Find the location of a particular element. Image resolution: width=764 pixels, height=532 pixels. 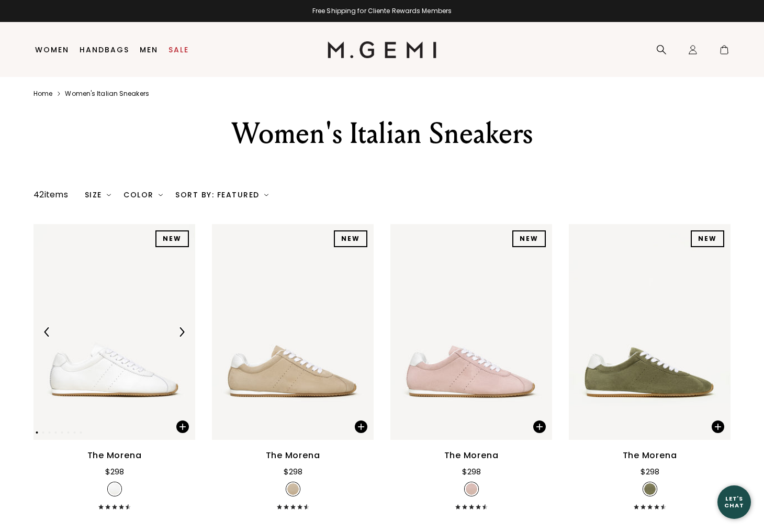

img: Previous Arrow is located at coordinates (47, 332).